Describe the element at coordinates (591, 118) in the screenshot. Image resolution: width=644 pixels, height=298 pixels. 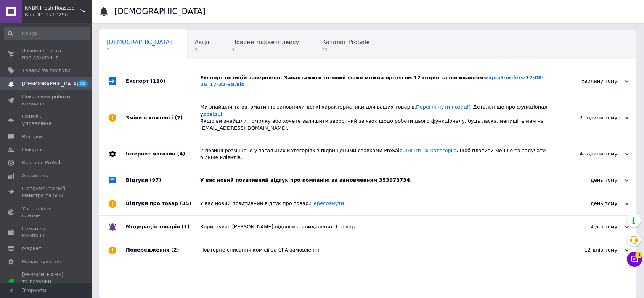
I see `div: 2 години тому` at that location.